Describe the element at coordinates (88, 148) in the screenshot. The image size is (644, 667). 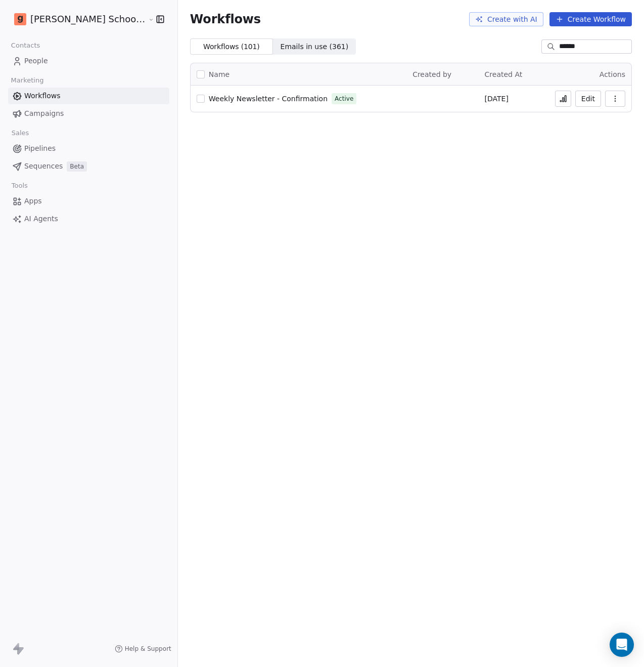
I see `a: Pipelines` at that location.